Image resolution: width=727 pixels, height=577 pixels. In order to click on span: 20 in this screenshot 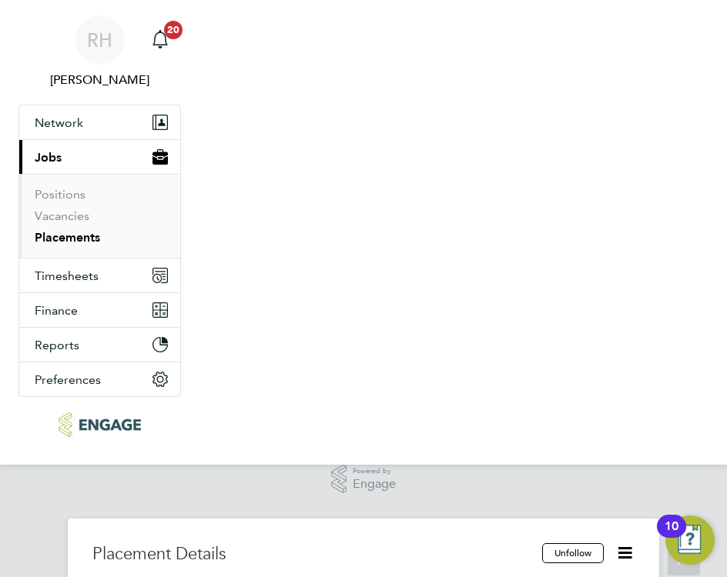, I will do `click(173, 30)`.